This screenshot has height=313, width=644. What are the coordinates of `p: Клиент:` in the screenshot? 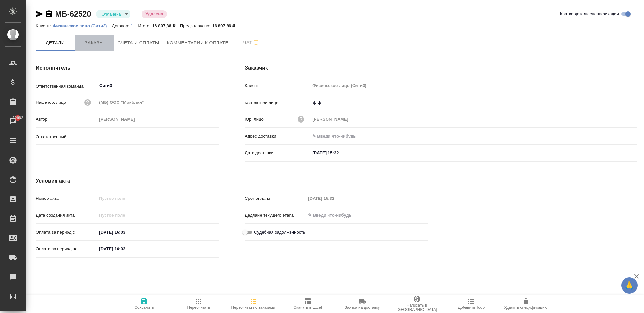 It's located at (44, 26).